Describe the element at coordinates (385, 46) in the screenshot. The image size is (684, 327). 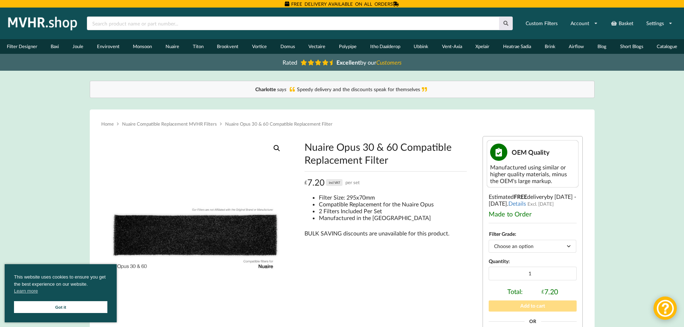
I see `a: Itho Daalderop` at that location.